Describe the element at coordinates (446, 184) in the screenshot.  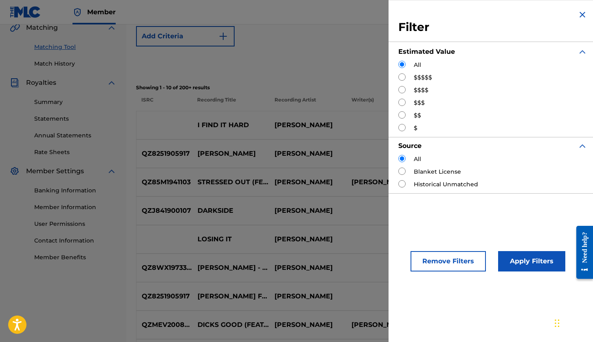
I see `label: Historical Unmatched` at that location.